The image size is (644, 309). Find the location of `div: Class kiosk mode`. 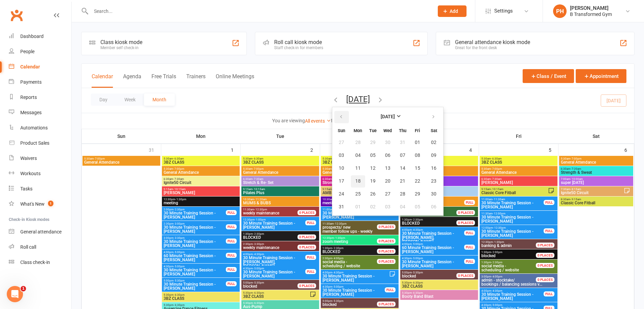

div: Class kiosk mode is located at coordinates (122, 42).